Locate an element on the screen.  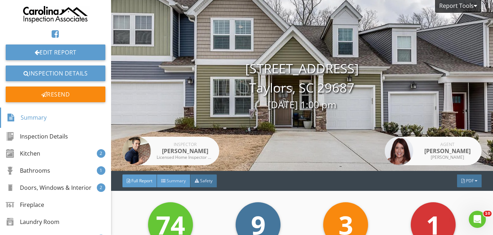
div: Summary is located at coordinates (27, 118).